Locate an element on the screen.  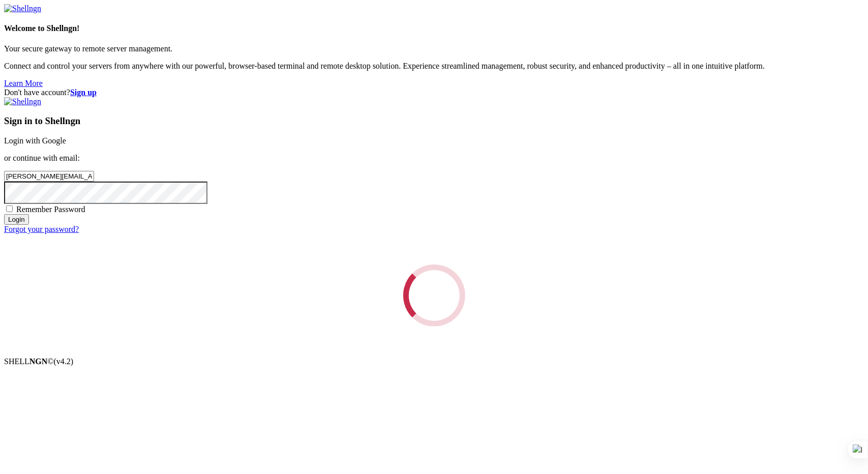
input: Login is located at coordinates (16, 219).